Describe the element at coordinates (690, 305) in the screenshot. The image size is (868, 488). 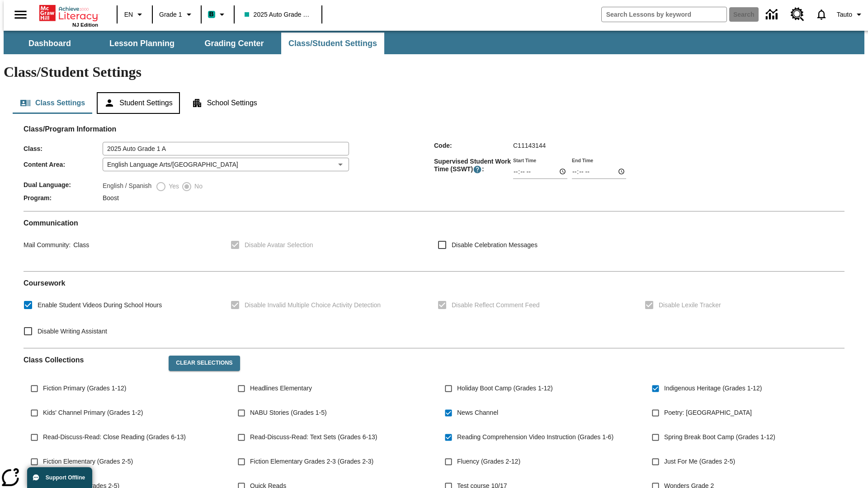
I see `span: Disable Lexile Tracker` at that location.